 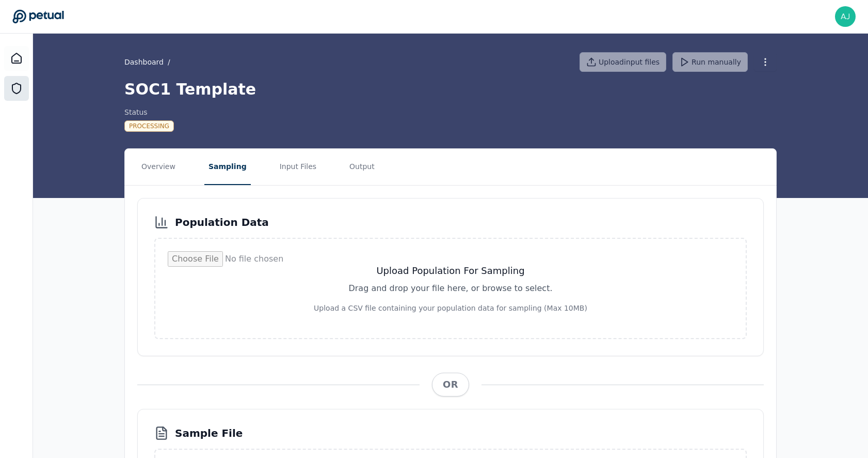 What do you see at coordinates (208, 433) in the screenshot?
I see `h3: Sample File` at bounding box center [208, 433].